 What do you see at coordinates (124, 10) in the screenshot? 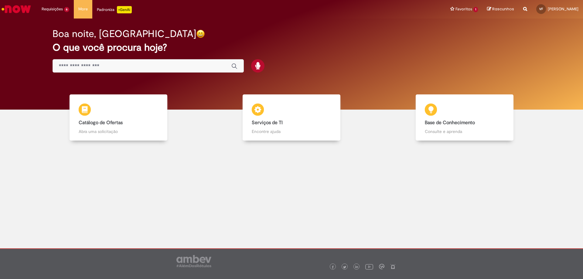
I see `p: +GenAi` at bounding box center [124, 10].